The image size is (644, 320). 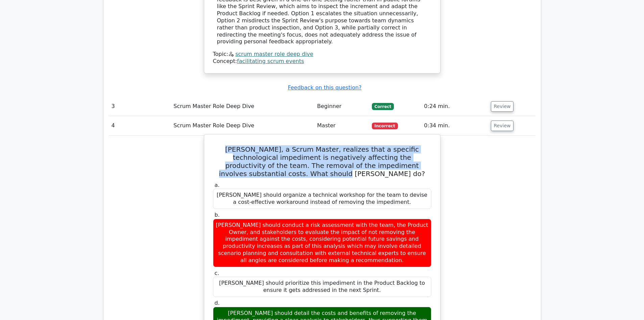 What do you see at coordinates (322, 61) in the screenshot?
I see `div: Concept:` at bounding box center [322, 61].